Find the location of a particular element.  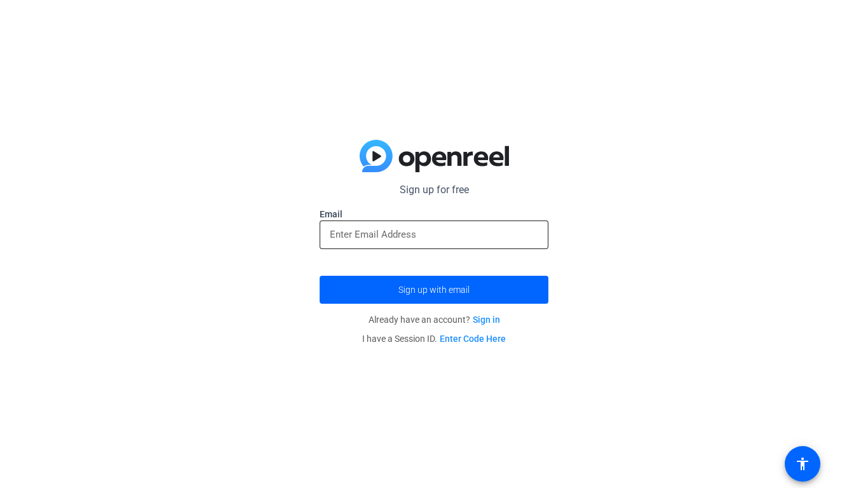

span: I have a Session ID. is located at coordinates (434, 338).